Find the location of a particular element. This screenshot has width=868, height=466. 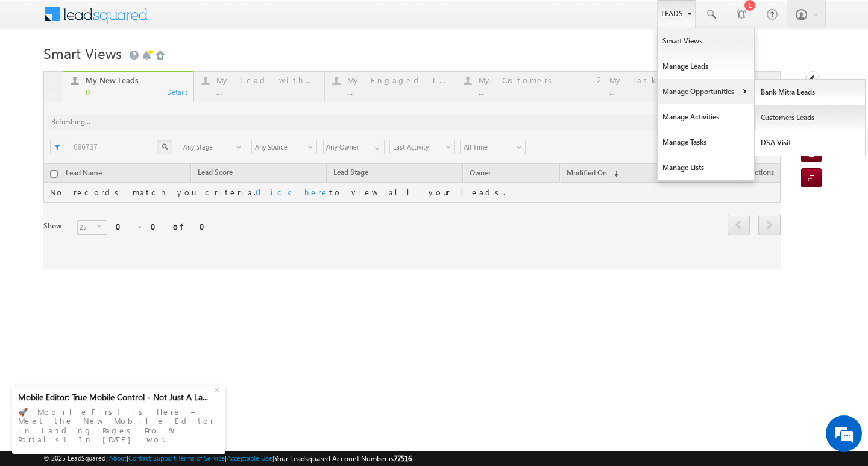

a: Terms of Service is located at coordinates (201, 457).